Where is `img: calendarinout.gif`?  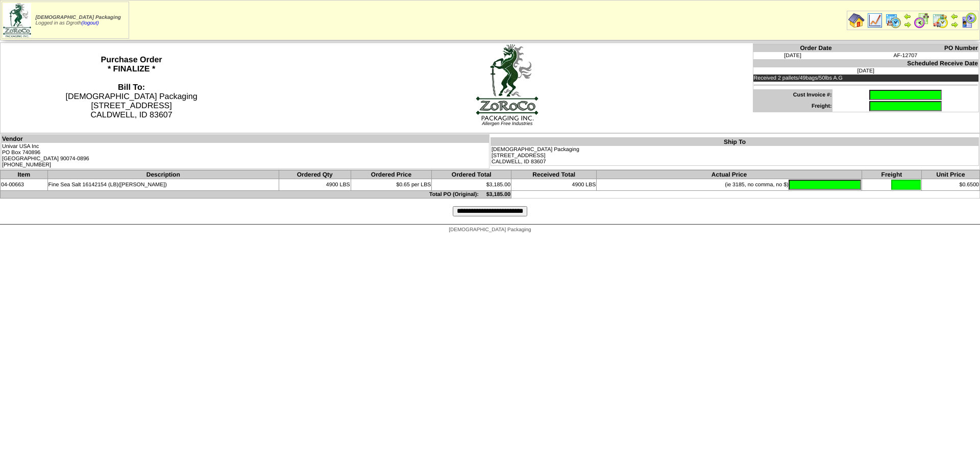
img: calendarinout.gif is located at coordinates (940, 20).